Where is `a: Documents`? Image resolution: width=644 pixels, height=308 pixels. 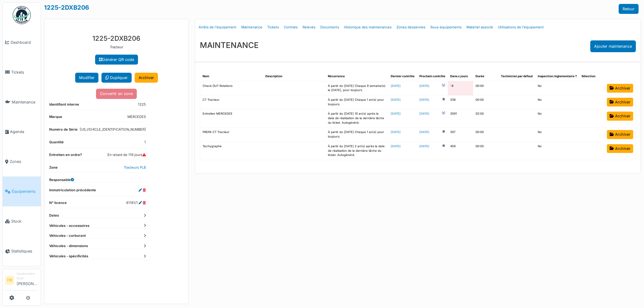 a: Documents is located at coordinates (329, 27).